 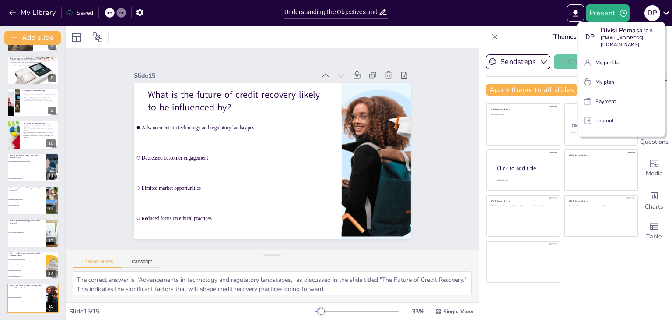 I want to click on div: D P, so click(x=590, y=37).